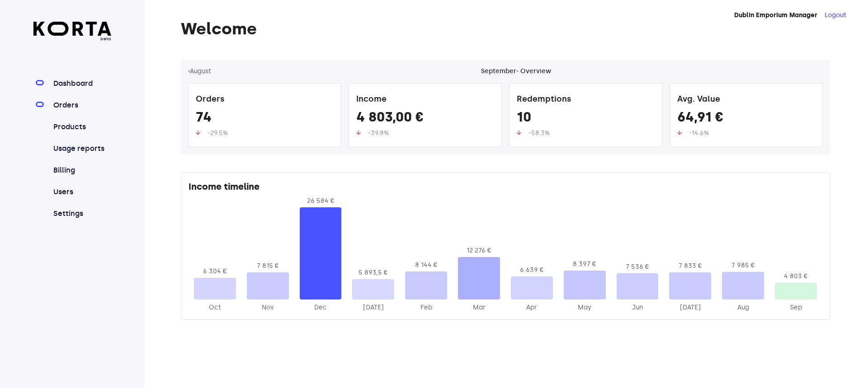 This screenshot has width=868, height=388. What do you see at coordinates (373, 308) in the screenshot?
I see `div: 2025-Jan` at bounding box center [373, 308].